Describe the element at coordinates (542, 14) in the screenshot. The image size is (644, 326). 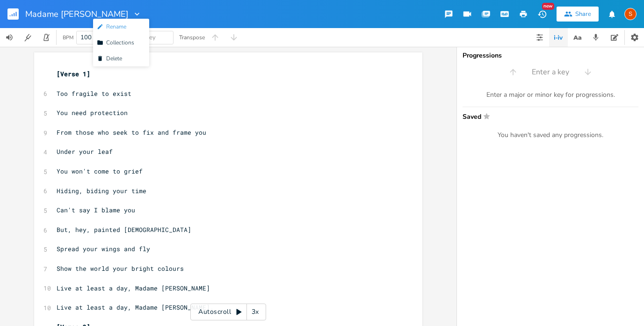
I see `button: New` at that location.